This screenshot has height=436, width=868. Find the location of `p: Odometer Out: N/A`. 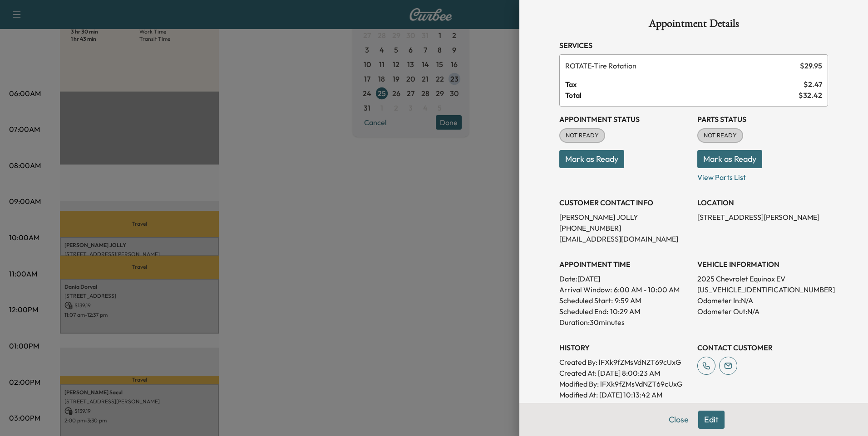

p: Odometer Out: N/A is located at coordinates (762, 312).